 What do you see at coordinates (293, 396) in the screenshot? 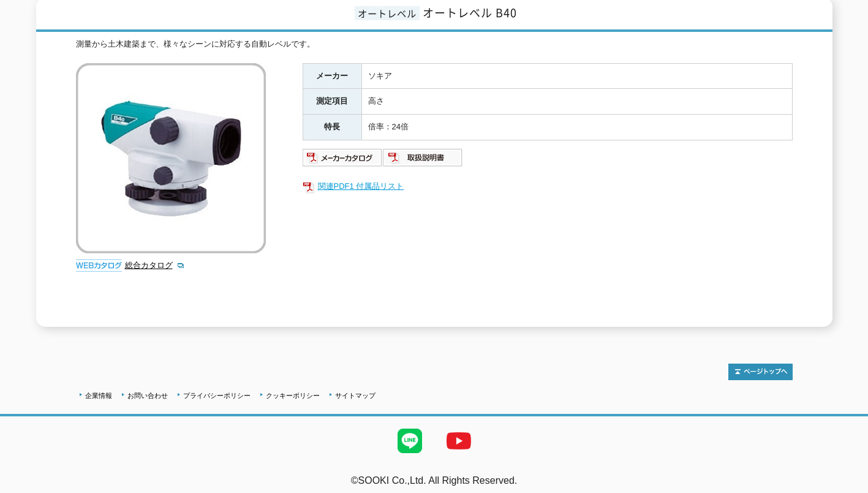
I see `a: クッキーポリシー` at bounding box center [293, 396].